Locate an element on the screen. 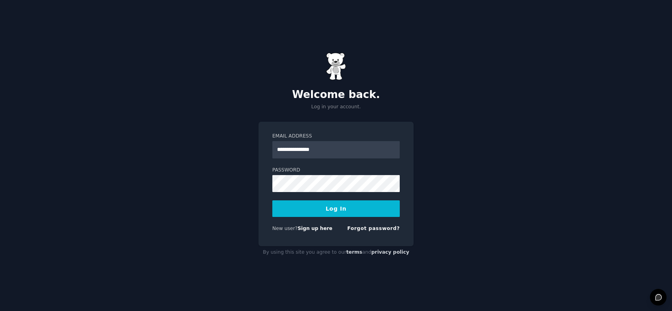  a: Forgot password? is located at coordinates (373, 229).